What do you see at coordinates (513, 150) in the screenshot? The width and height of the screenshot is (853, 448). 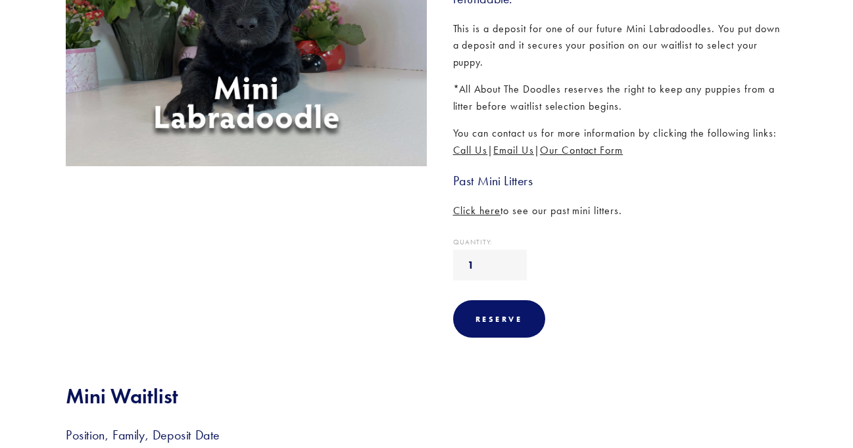 I see `span: Email Us` at bounding box center [513, 150].